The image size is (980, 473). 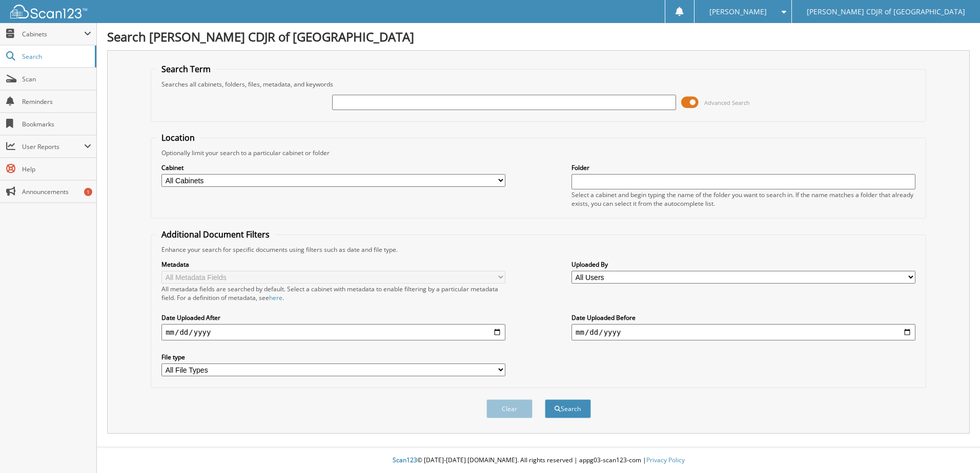 What do you see at coordinates (333, 294) in the screenshot?
I see `div: All metadata fields are searched by default. Select a cabinet with metadata to enable filtering b...` at bounding box center [333, 294].